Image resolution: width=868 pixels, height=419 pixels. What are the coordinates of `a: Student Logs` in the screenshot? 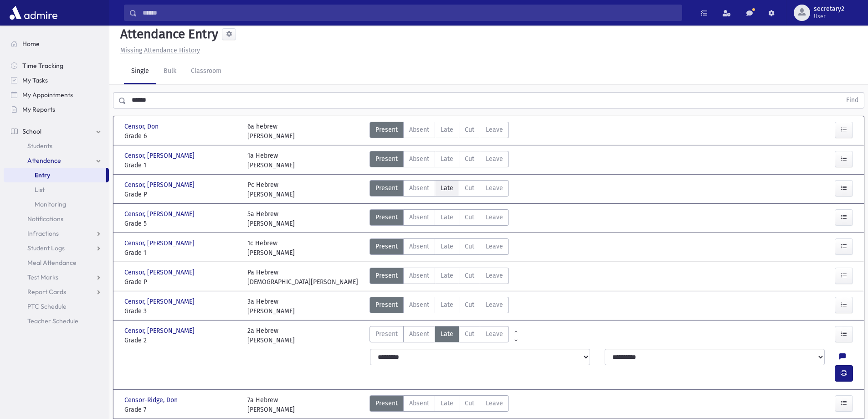 It's located at (56, 248).